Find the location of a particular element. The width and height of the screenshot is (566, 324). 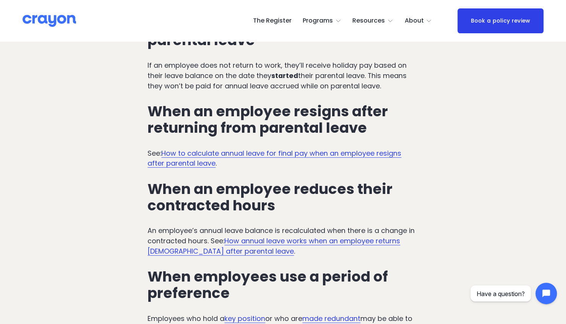

img: Crayon is located at coordinates (49, 21).